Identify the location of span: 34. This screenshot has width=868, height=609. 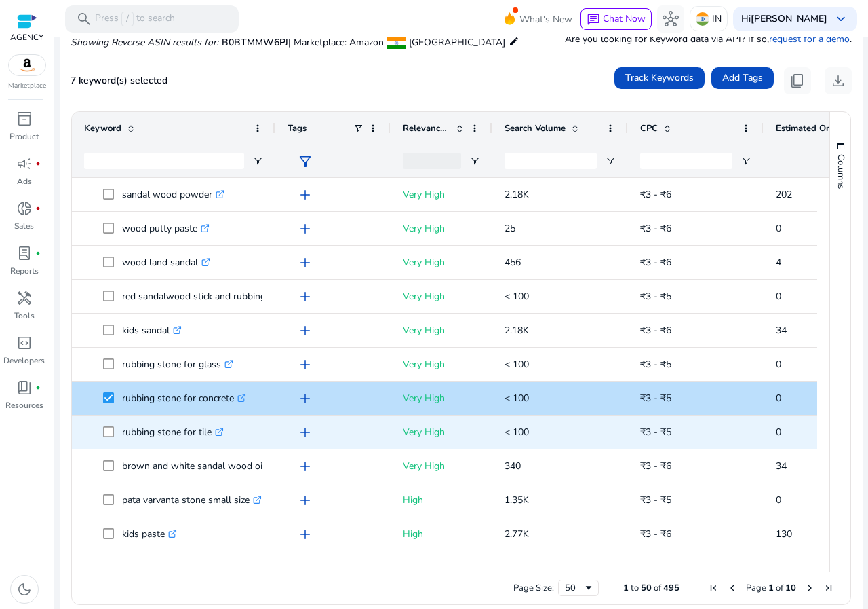
(782, 330).